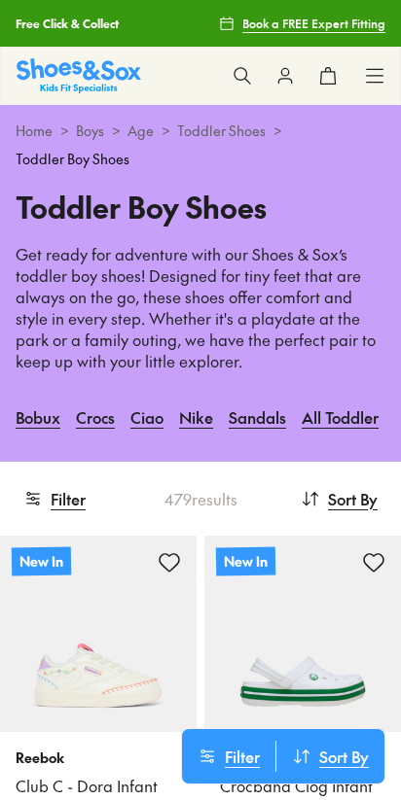 Image resolution: width=401 pixels, height=800 pixels. Describe the element at coordinates (98, 757) in the screenshot. I see `p: Reebok` at that location.